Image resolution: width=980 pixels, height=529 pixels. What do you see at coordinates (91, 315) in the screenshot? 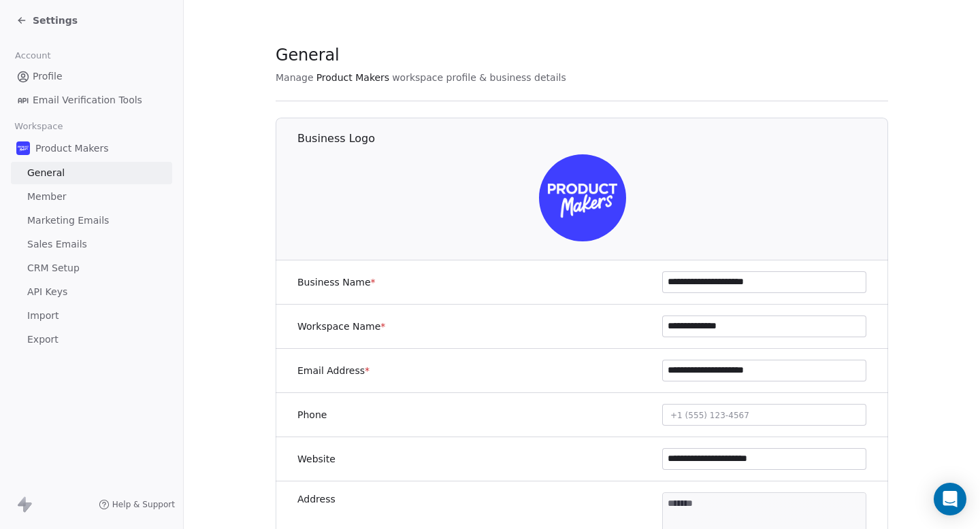
I see `a: Import` at bounding box center [91, 315].